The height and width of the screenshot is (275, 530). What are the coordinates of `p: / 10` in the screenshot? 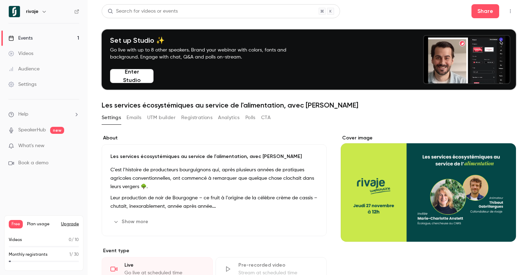 It's located at (74, 240).